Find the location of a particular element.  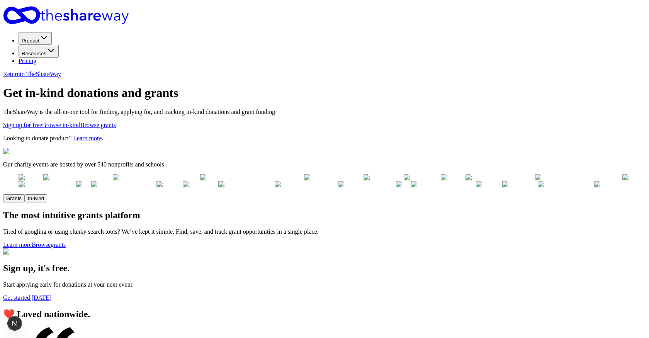

span: to TheShareWay is located at coordinates (41, 74).